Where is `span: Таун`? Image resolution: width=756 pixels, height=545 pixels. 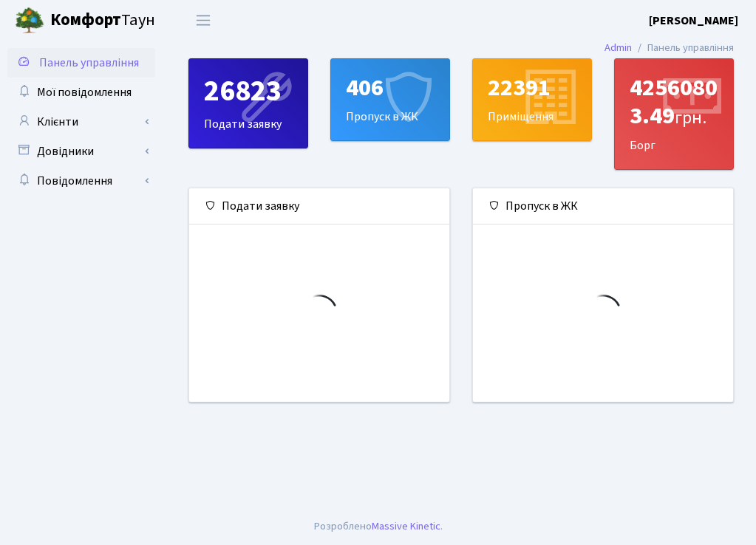
span: Таун is located at coordinates (102, 21).